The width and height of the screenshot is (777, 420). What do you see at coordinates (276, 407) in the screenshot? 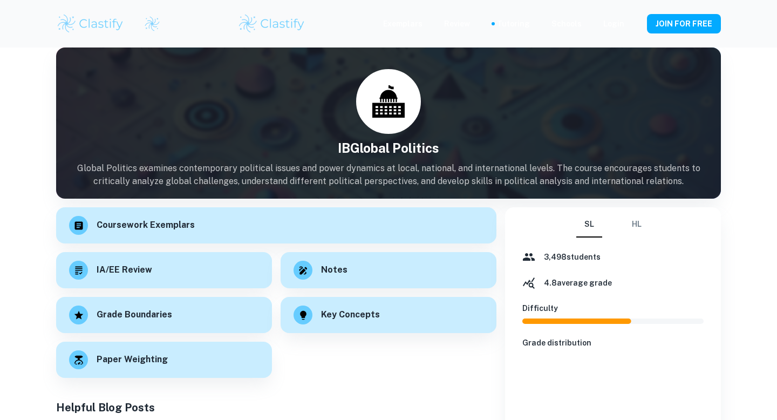
I see `h5: Helpful Blog Posts` at bounding box center [276, 407].